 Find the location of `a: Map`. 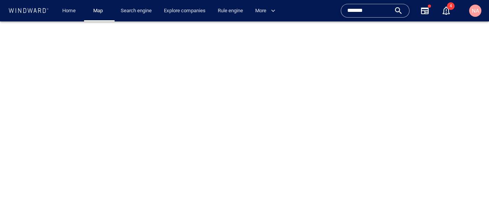

a: Map is located at coordinates (99, 11).